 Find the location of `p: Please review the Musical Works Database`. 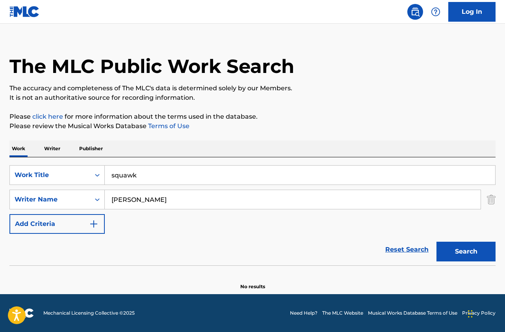

p: Please review the Musical Works Database is located at coordinates (253, 126).